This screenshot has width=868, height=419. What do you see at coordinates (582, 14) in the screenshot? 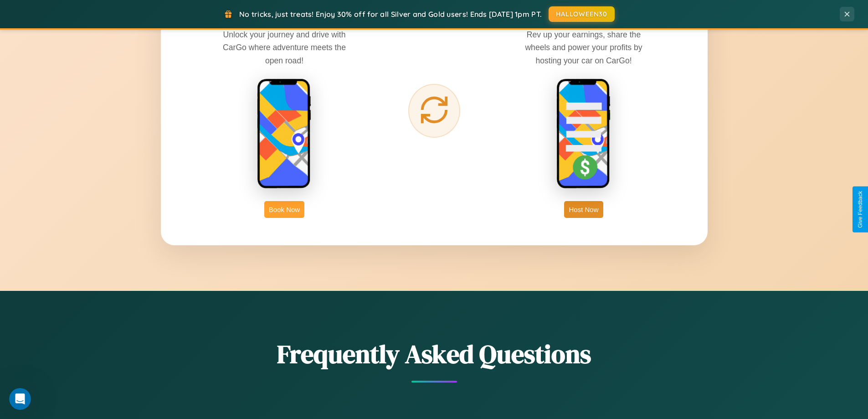
I see `button: HALLOWEEN30` at bounding box center [582, 14].